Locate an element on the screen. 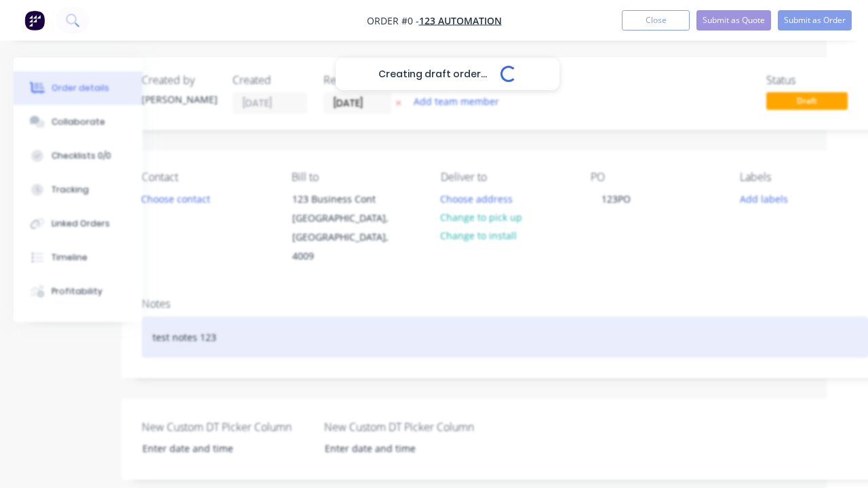  a: 123 Automation is located at coordinates (460, 20).